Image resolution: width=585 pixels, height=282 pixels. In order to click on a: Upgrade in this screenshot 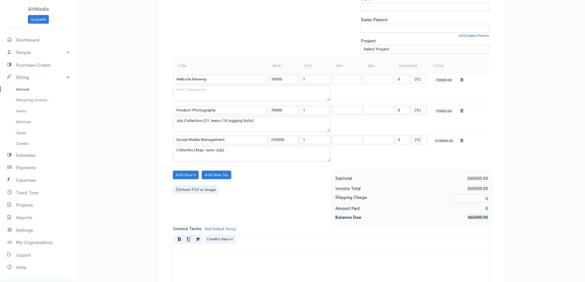, I will do `click(38, 19)`.